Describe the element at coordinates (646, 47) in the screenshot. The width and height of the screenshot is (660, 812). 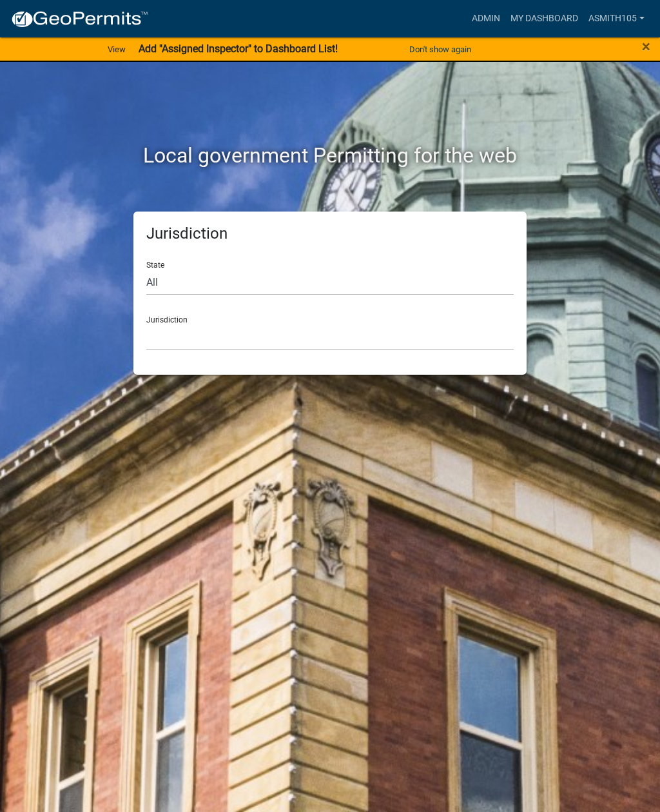
I see `button: Close` at that location.